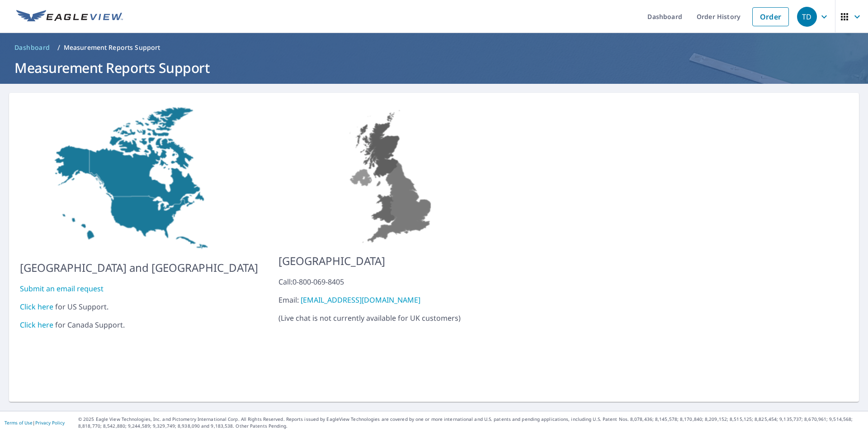  I want to click on div: for US Support., so click(139, 306).